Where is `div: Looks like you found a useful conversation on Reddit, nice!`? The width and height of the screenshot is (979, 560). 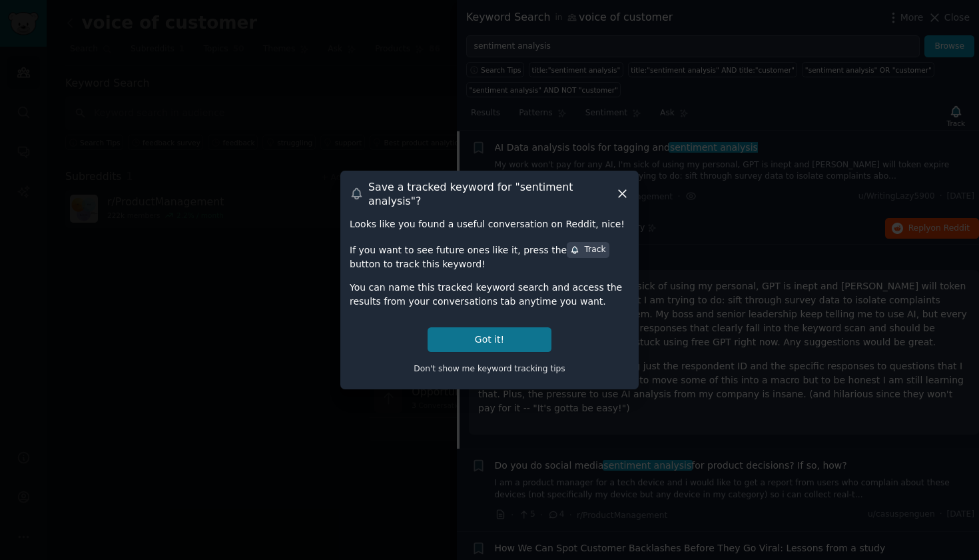
div: Looks like you found a useful conversation on Reddit, nice! is located at coordinates (490, 224).